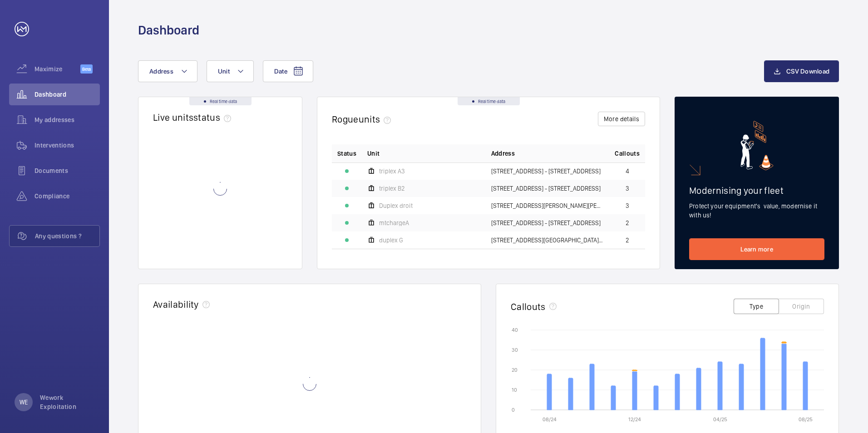  I want to click on span: duplex G, so click(391, 240).